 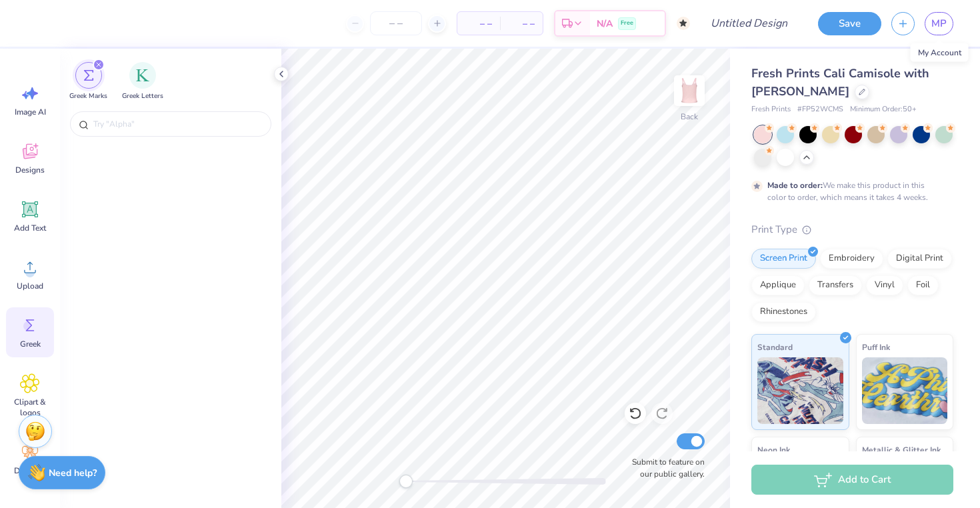 I want to click on img: Puff Ink, so click(x=905, y=391).